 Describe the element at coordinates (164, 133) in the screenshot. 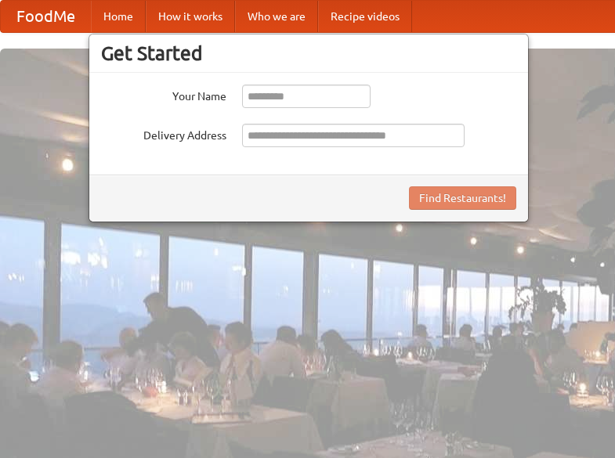

I see `label: Delivery Address` at that location.